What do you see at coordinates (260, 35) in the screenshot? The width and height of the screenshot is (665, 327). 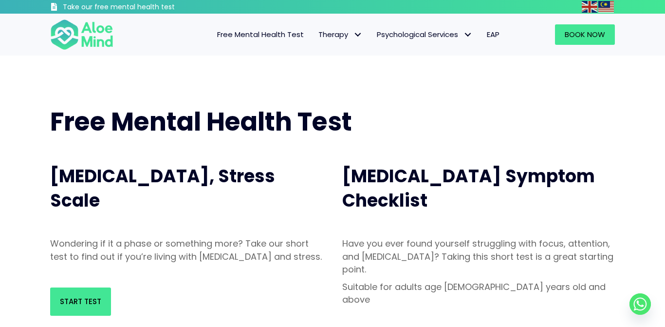 I see `a: Free Mental Health Test` at bounding box center [260, 35].